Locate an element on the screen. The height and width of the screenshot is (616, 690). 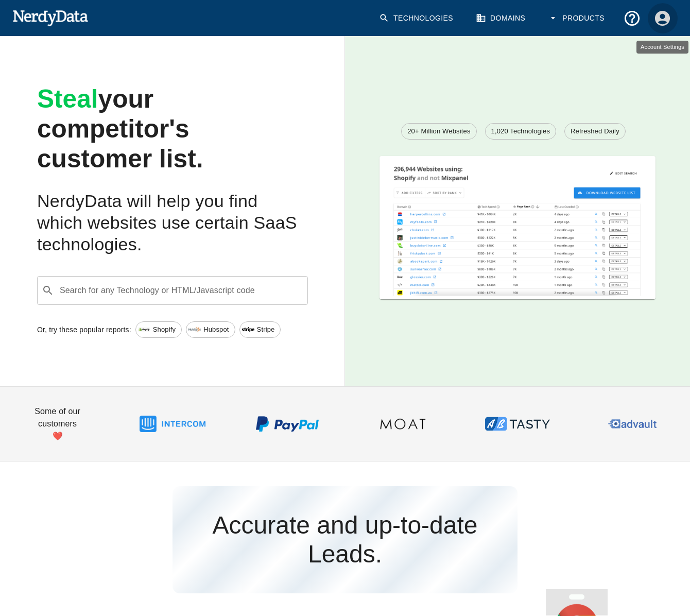
span: Refreshed Daily is located at coordinates (595, 131).